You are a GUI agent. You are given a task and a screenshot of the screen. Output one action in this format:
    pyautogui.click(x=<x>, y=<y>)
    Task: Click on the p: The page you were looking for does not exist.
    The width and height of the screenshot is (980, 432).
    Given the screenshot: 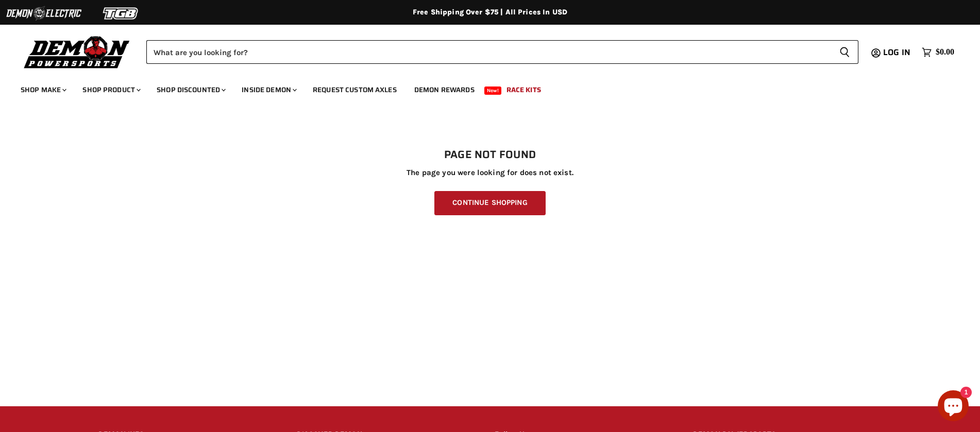 What is the action you would take?
    pyautogui.click(x=490, y=172)
    